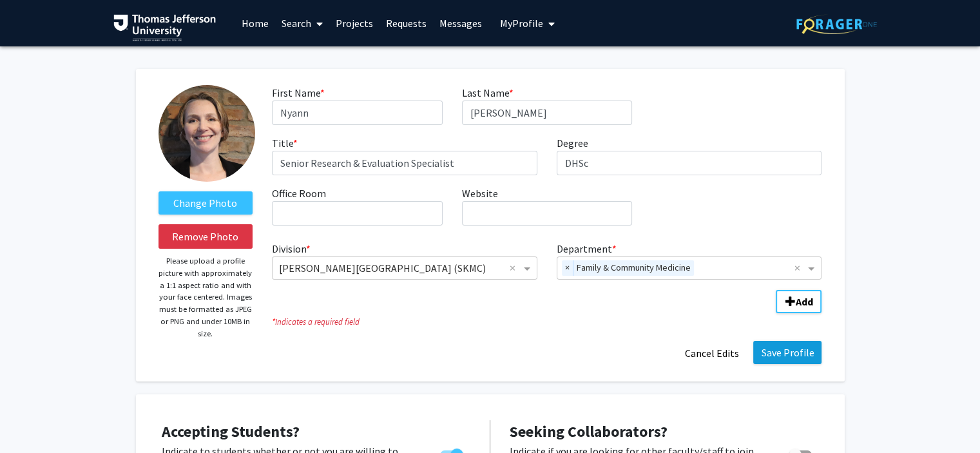 The height and width of the screenshot is (453, 980). I want to click on a: Messages, so click(461, 23).